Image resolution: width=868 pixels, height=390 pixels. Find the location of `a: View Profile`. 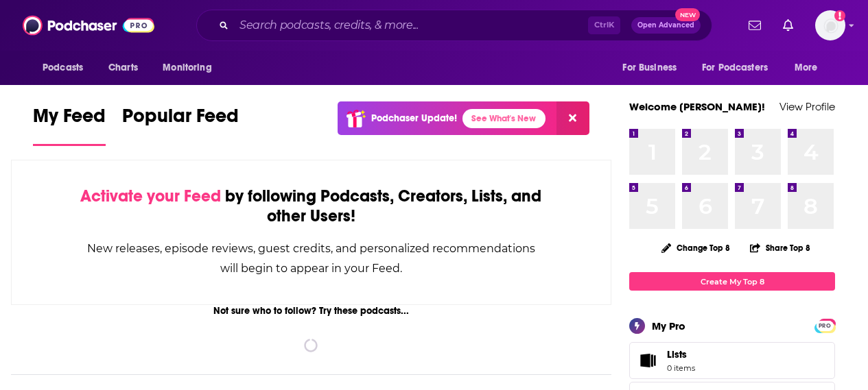

a: View Profile is located at coordinates (807, 106).